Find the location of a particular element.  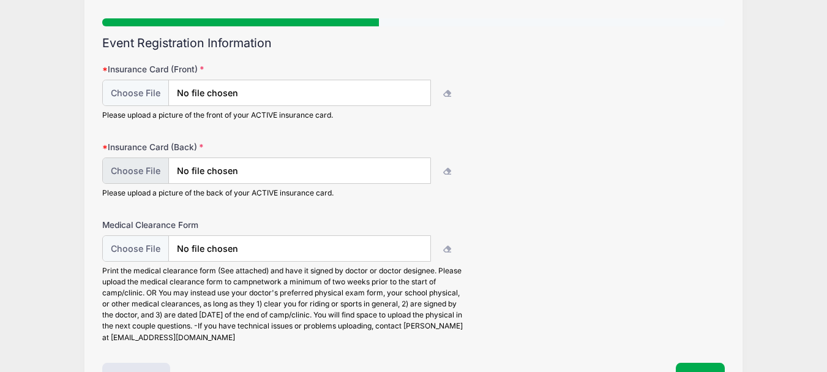

h2: Event Registration Information is located at coordinates (413, 43).